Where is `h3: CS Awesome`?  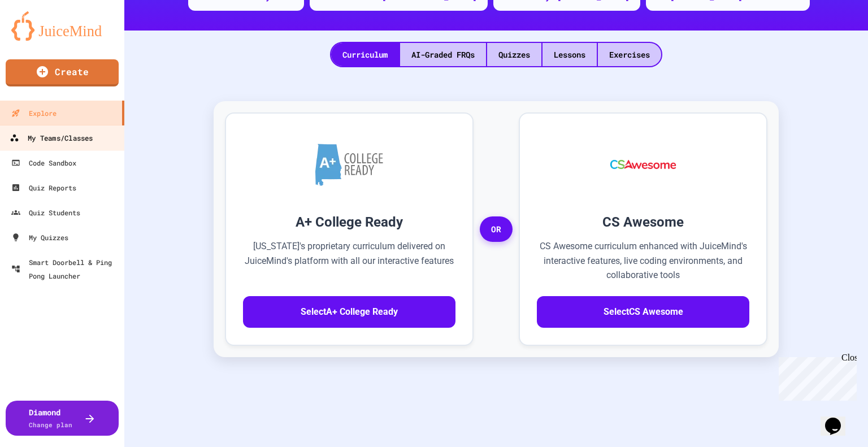
h3: CS Awesome is located at coordinates (643, 222).